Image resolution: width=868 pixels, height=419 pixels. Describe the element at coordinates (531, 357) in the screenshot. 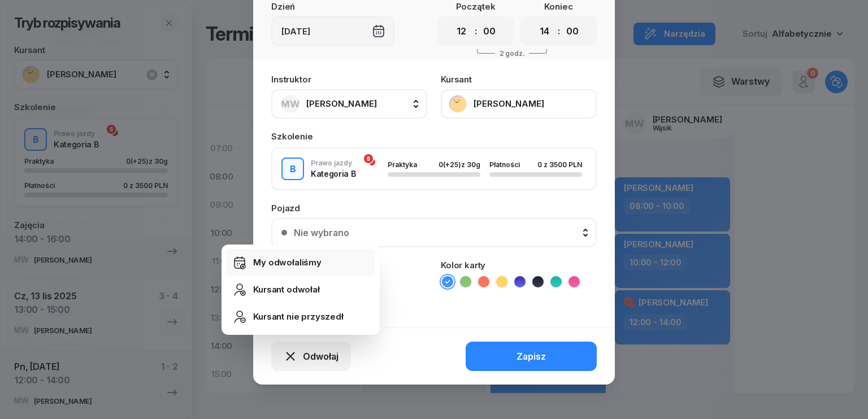

I see `button: Zapisz` at that location.